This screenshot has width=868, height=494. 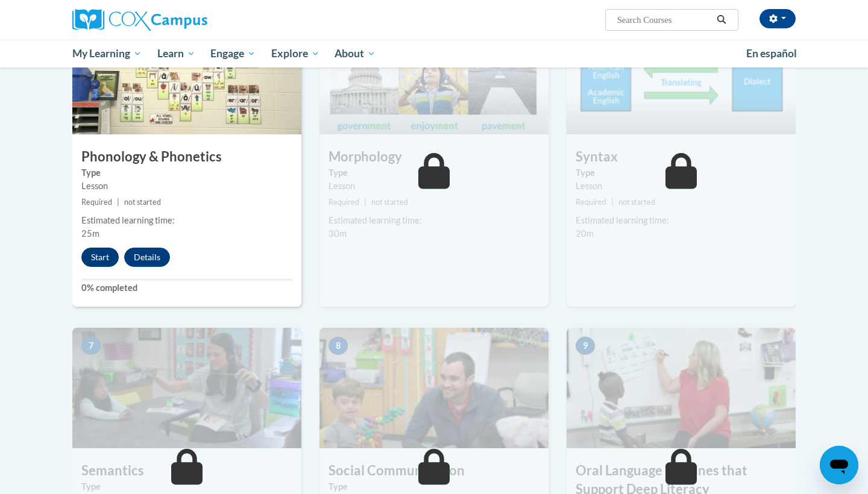 What do you see at coordinates (295, 53) in the screenshot?
I see `span: Explore` at bounding box center [295, 53].